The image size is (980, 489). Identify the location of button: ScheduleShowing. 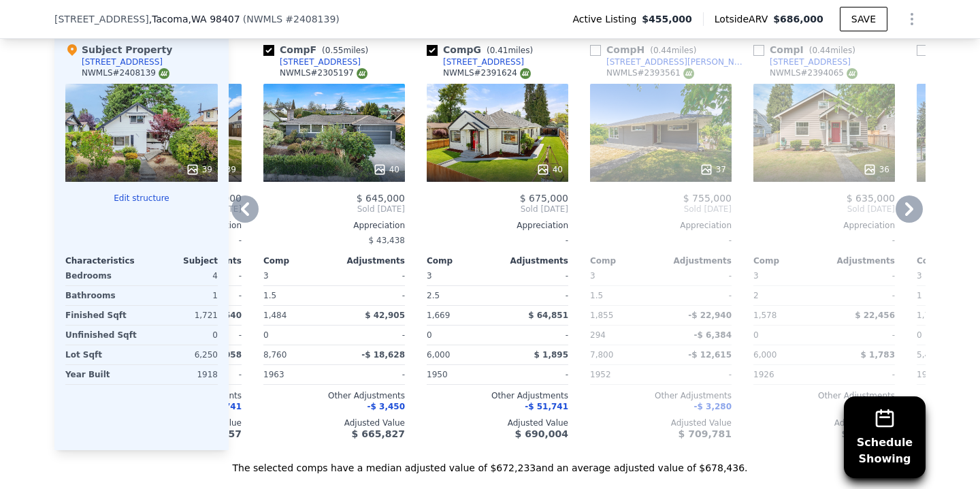
(885, 437).